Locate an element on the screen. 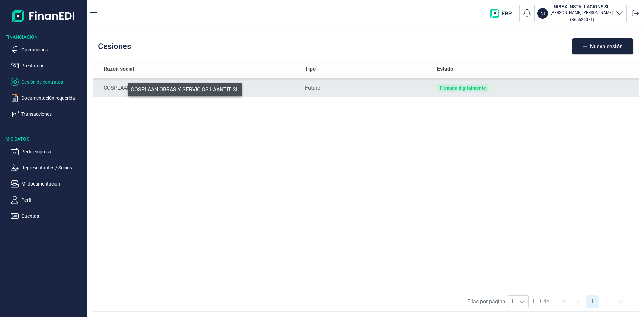 Image resolution: width=644 pixels, height=317 pixels. div: Futuro is located at coordinates (366, 88).